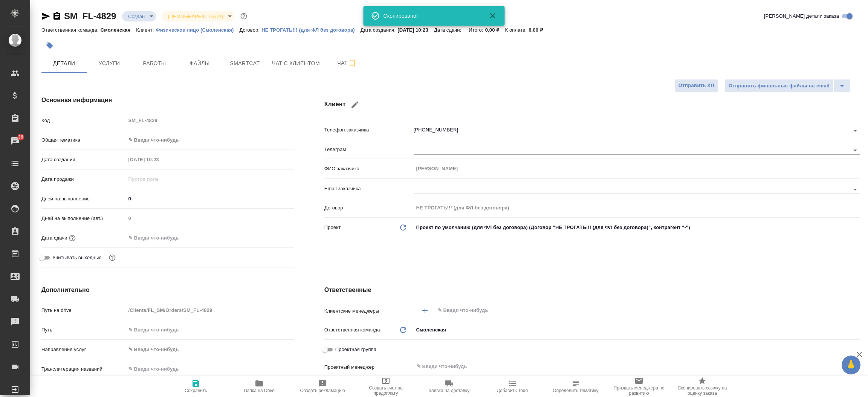 This screenshot has width=868, height=397. I want to click on p: Путь на drive, so click(83, 311).